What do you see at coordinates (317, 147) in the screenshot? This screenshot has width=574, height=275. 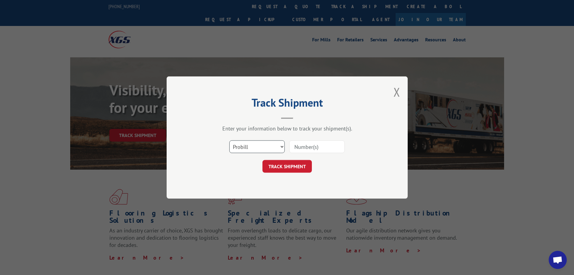 I see `input: Number(s)` at bounding box center [317, 147].